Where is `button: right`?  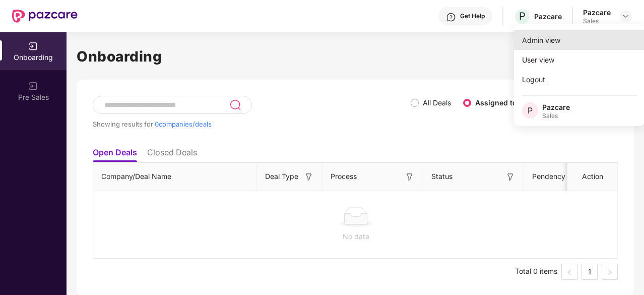
button: right is located at coordinates (610, 271).